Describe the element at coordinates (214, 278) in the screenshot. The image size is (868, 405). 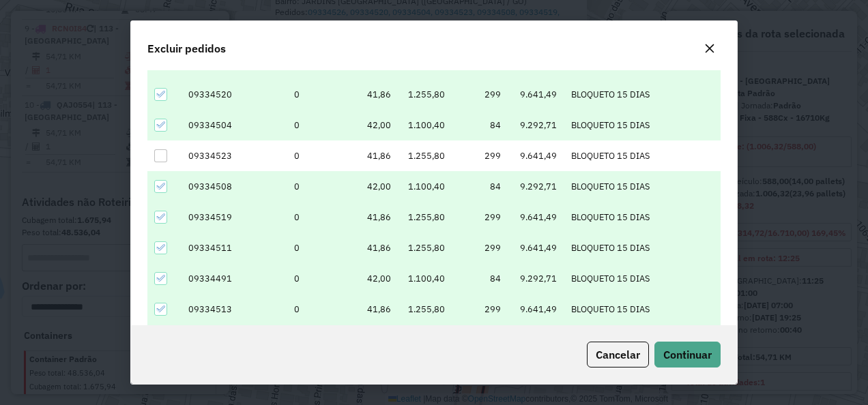
I see `td: 09334491` at that location.